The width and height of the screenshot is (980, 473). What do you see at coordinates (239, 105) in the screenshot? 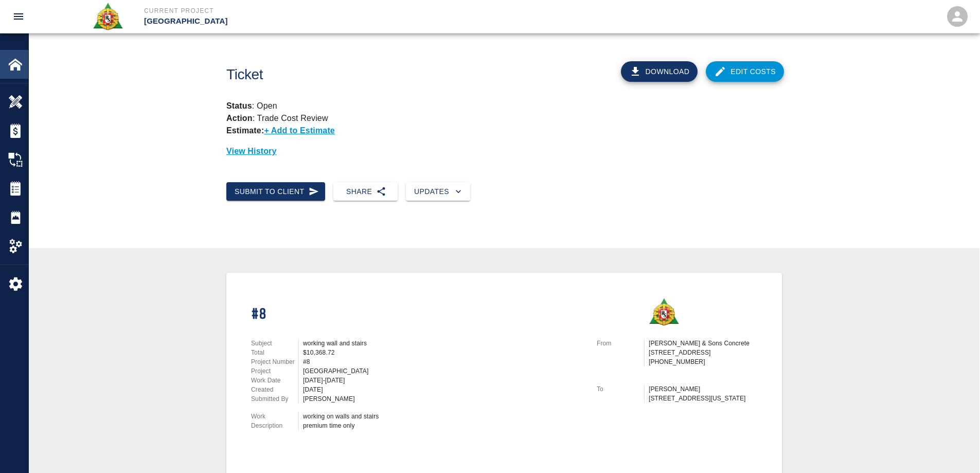
I see `strong: Status` at bounding box center [239, 105].